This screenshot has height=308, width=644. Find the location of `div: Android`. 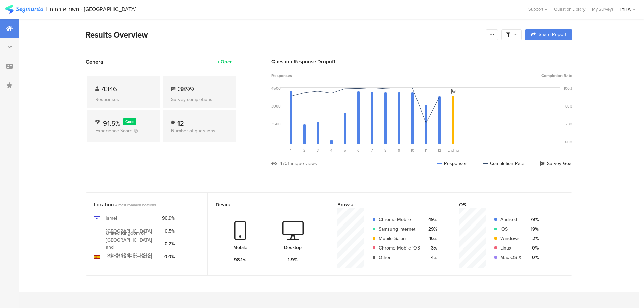

div: Android is located at coordinates (511, 219).